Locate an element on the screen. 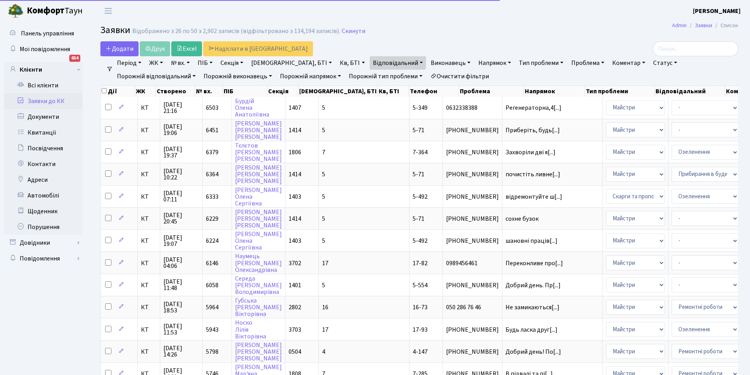  input: Пошук... is located at coordinates (695, 49).